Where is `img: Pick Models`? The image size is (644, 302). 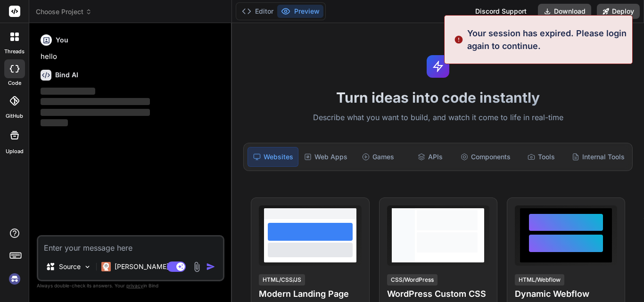 img: Pick Models is located at coordinates (87, 267).